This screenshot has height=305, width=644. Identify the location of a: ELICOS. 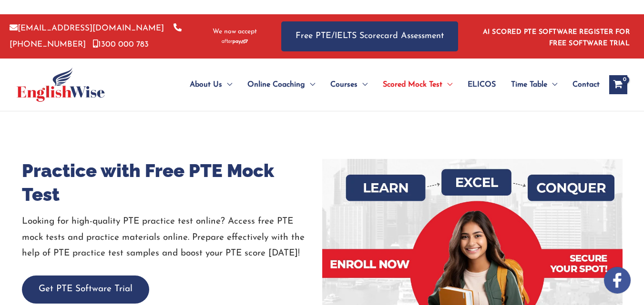
(482, 85).